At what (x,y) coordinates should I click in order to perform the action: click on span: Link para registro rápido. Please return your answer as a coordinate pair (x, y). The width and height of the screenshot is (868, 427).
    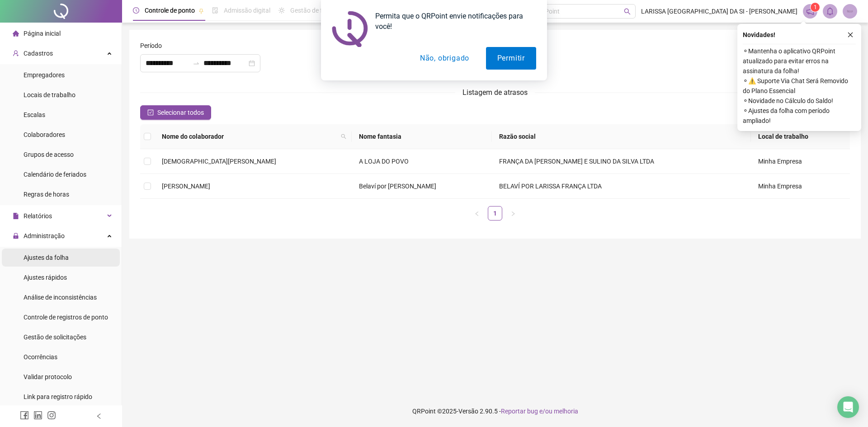
    Looking at the image, I should click on (58, 397).